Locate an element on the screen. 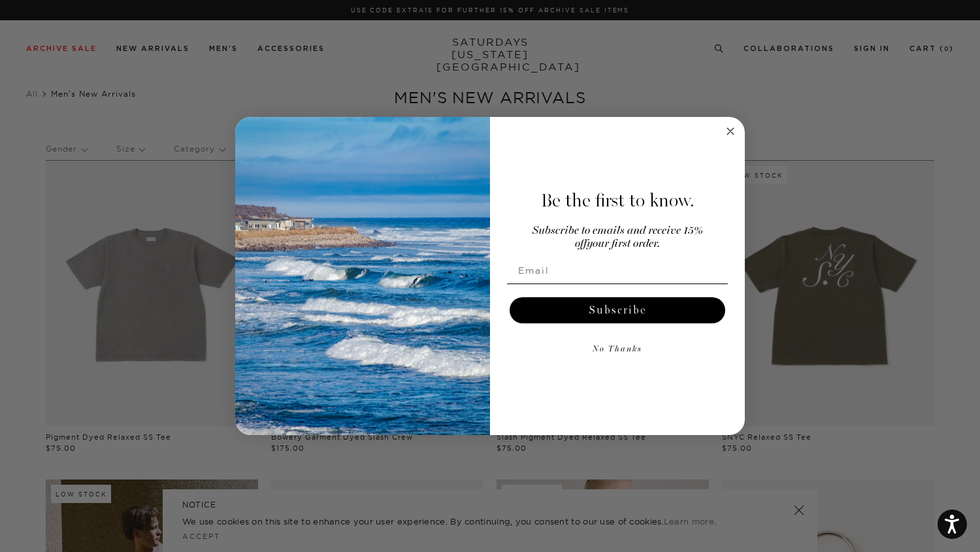 The image size is (980, 552). img: 125c788d-000d-4f3e-b05a-1b92b2a23ec9.jpeg is located at coordinates (363, 276).